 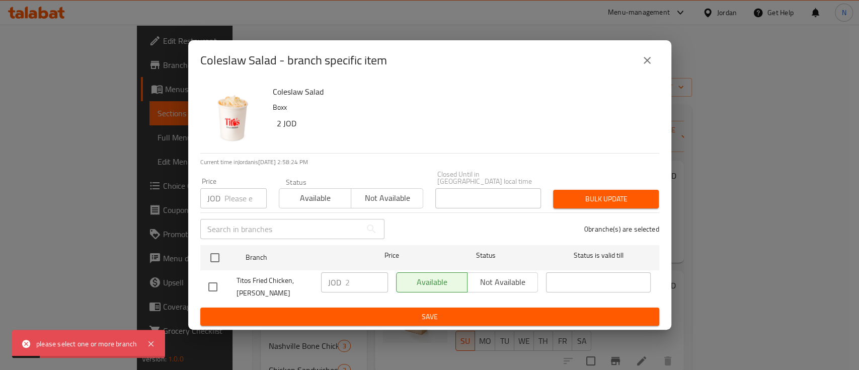 What do you see at coordinates (387, 198) in the screenshot?
I see `span: Not available` at bounding box center [387, 198].